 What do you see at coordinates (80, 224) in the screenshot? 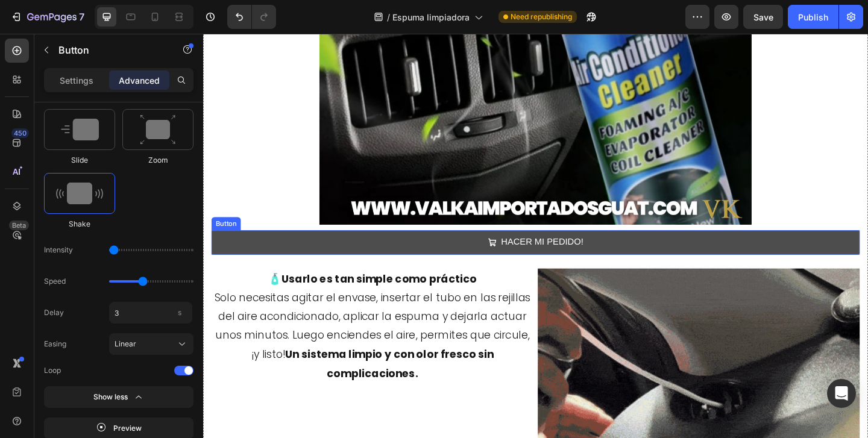
I see `span: Shake` at bounding box center [80, 224].